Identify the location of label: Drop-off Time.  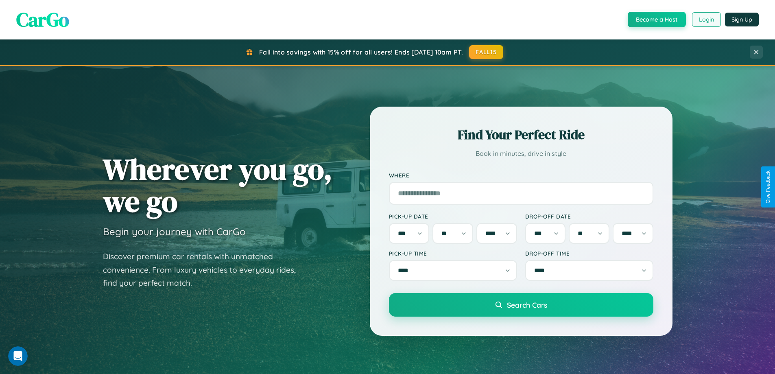
(589, 253).